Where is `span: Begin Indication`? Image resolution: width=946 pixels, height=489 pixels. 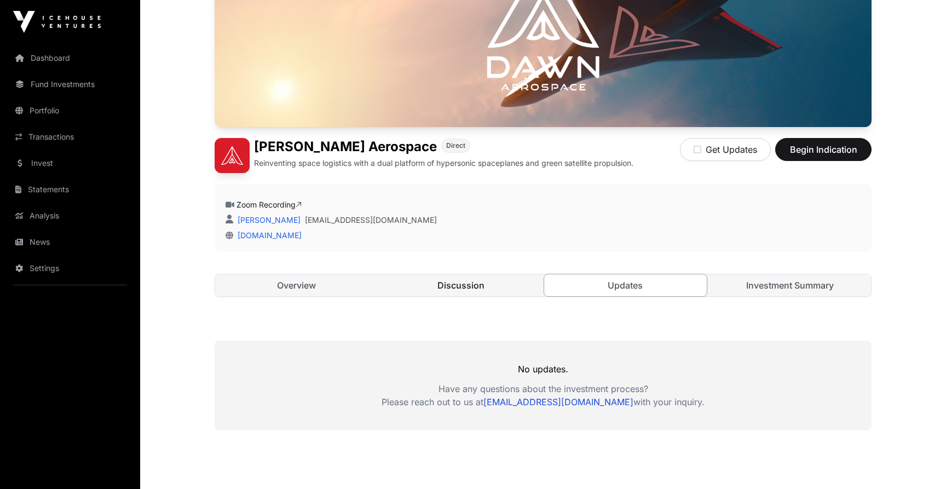 span: Begin Indication is located at coordinates (823, 149).